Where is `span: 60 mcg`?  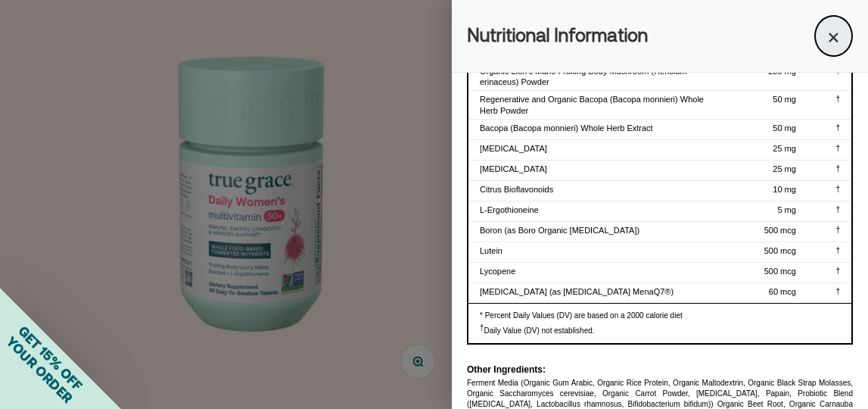
span: 60 mcg is located at coordinates (783, 292).